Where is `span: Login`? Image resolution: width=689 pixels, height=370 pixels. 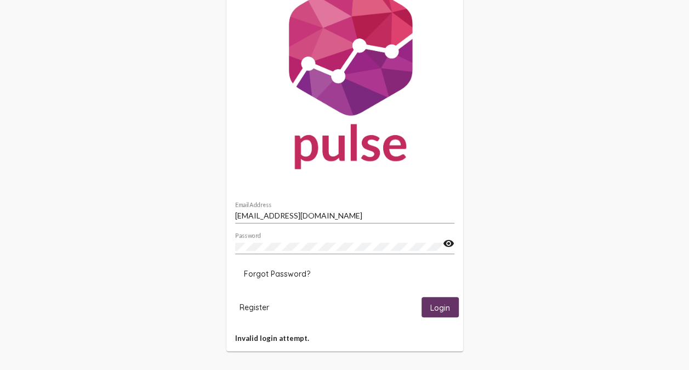 span: Login is located at coordinates (440, 307).